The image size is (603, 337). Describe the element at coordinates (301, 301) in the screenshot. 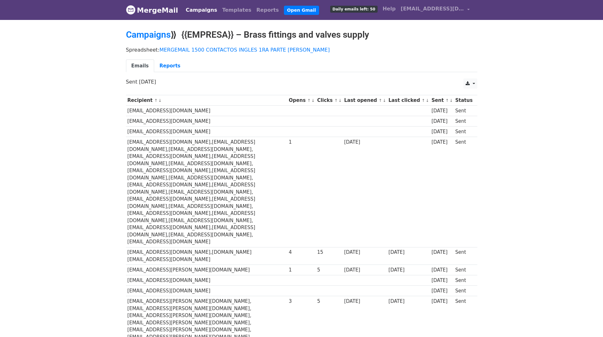

I see `div: 3` at that location.